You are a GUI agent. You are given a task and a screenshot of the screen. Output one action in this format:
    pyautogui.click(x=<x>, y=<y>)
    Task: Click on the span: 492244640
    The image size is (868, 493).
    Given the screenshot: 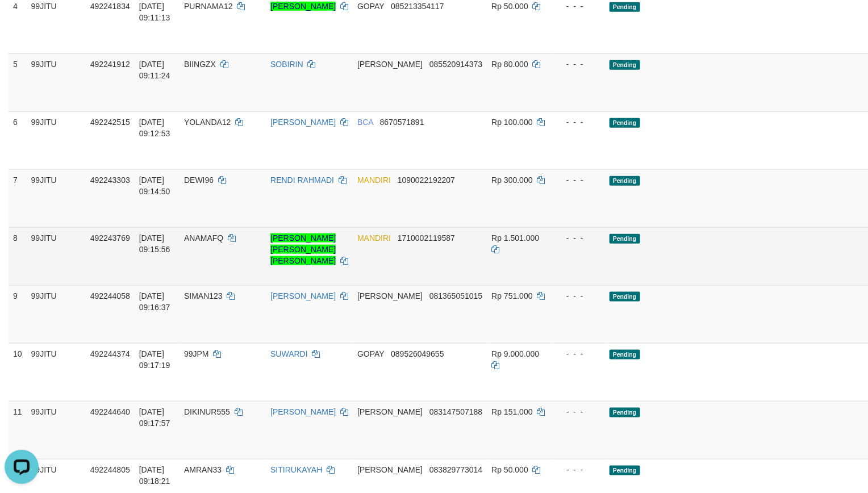 What is the action you would take?
    pyautogui.click(x=111, y=412)
    